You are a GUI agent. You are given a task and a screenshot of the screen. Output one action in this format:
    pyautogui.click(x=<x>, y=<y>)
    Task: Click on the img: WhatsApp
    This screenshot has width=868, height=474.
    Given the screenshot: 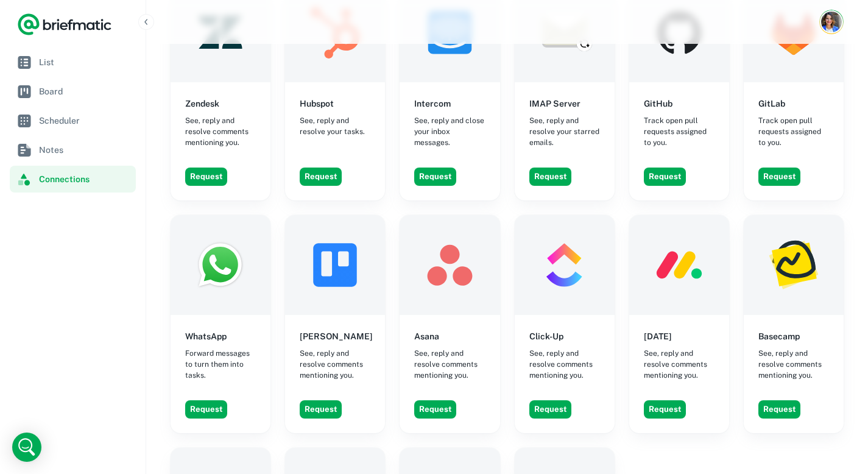 What is the action you would take?
    pyautogui.click(x=220, y=265)
    